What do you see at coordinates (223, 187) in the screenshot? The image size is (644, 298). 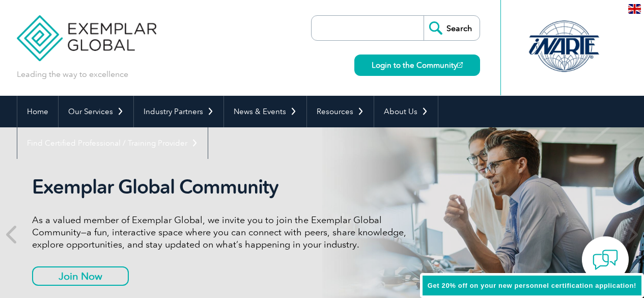 I see `h2: Exemplar Global Community` at bounding box center [223, 187].